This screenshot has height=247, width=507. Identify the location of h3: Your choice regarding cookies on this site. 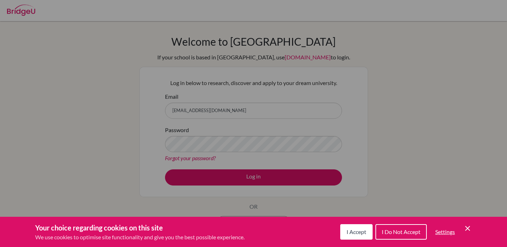
(140, 228).